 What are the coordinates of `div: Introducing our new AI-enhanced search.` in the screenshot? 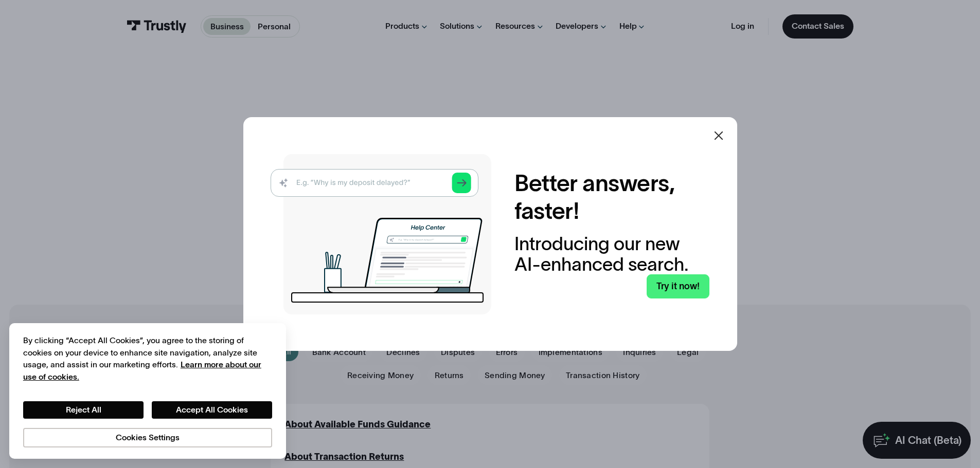 It's located at (612, 254).